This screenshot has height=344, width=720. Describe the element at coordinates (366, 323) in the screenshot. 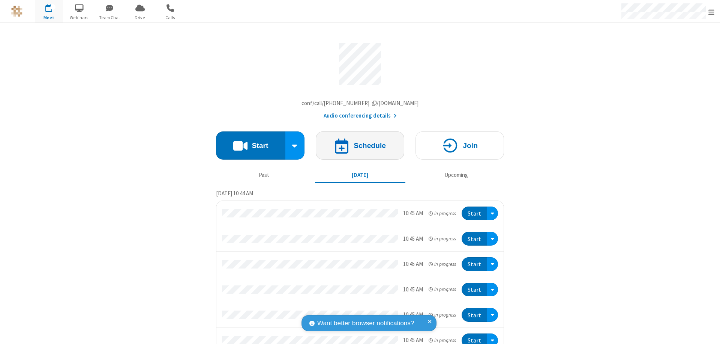

I see `span: Want better browser notifications?` at that location.